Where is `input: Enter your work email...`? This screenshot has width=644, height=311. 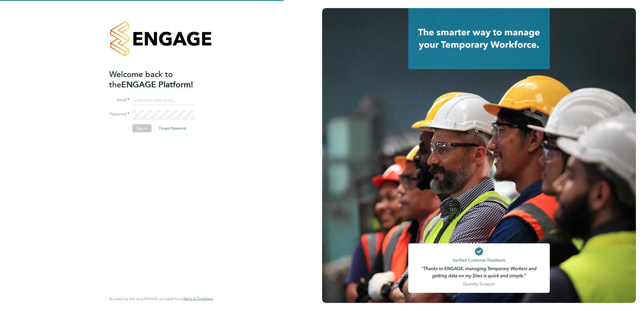
input: Enter your work email... is located at coordinates (163, 100).